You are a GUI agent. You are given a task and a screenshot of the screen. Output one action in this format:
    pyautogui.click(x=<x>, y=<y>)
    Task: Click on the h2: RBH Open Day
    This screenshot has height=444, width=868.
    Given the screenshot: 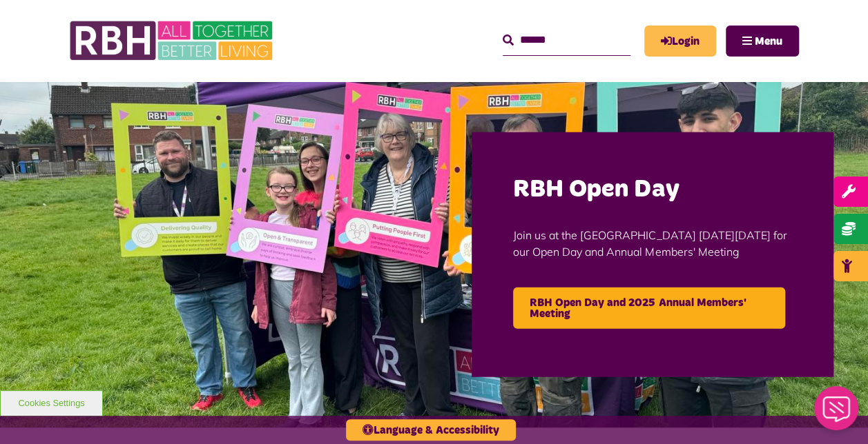 What is the action you would take?
    pyautogui.click(x=653, y=190)
    